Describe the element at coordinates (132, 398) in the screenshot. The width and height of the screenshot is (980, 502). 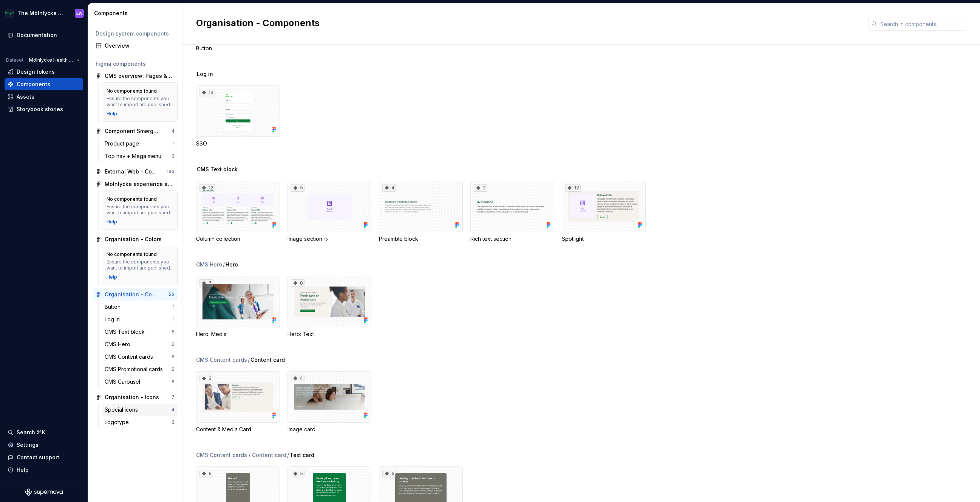
I see `div: Organisation - Icons` at that location.